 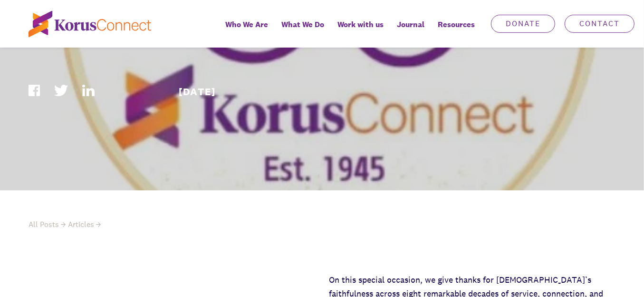 I want to click on a: Donate, so click(x=523, y=24).